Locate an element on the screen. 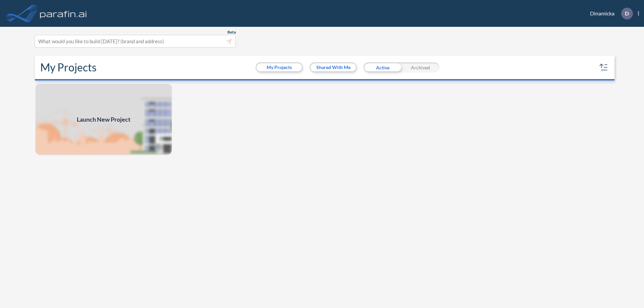 The height and width of the screenshot is (308, 644). button: sort is located at coordinates (603, 68).